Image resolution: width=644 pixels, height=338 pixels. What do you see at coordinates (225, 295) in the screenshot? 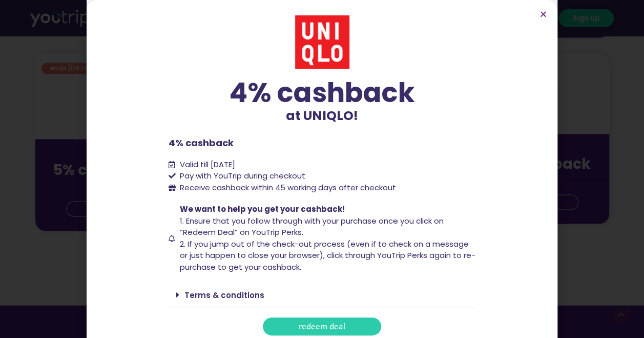
I see `a: Terms & conditions` at bounding box center [225, 295].